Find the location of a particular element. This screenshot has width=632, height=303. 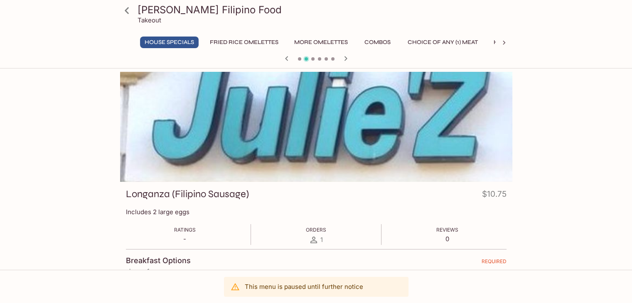

button: More Omelettes is located at coordinates (321, 42).